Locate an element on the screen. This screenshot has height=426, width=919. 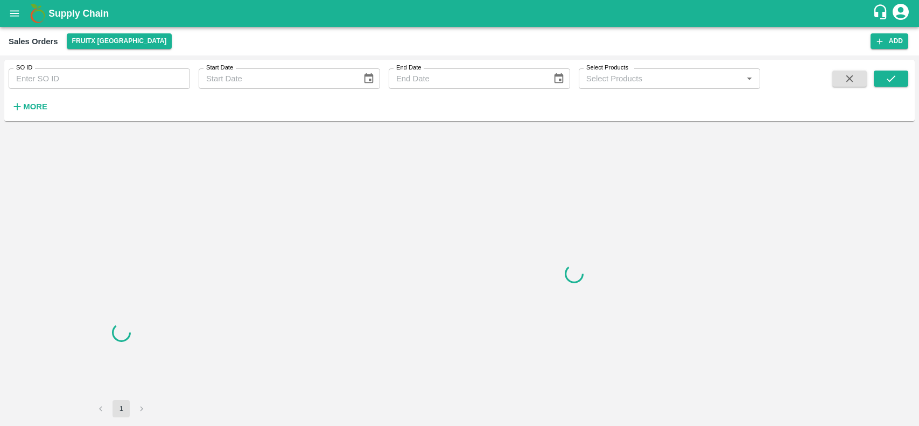
b: Supply Chain is located at coordinates (79, 13).